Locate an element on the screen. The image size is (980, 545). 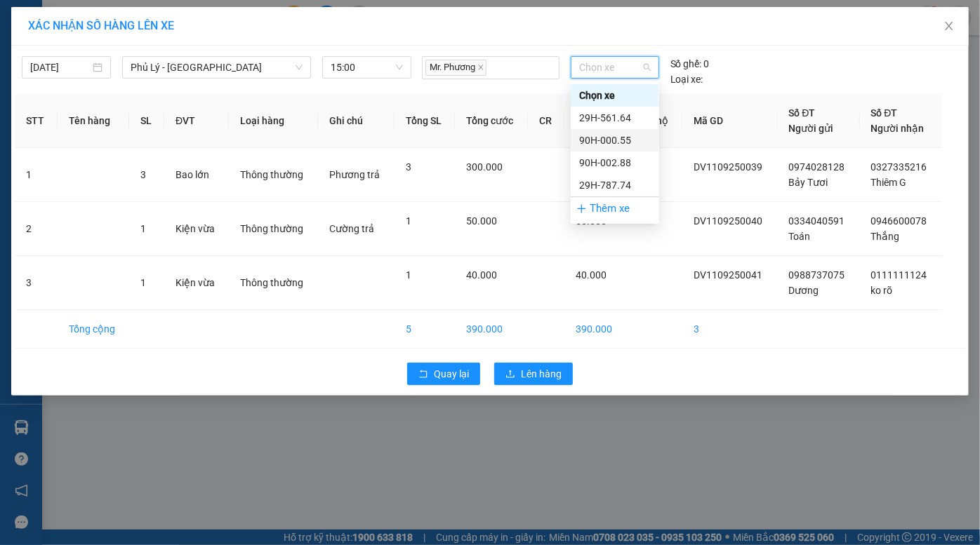
span: Phương trả is located at coordinates (354, 175).